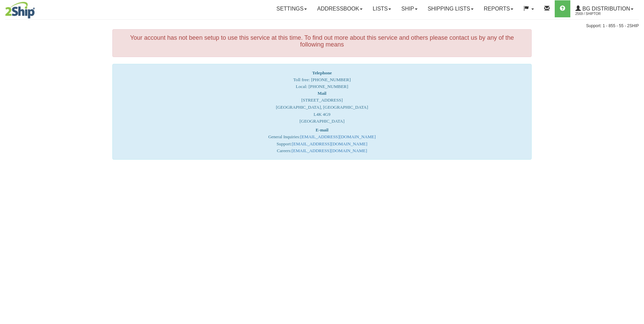 This screenshot has width=644, height=324. What do you see at coordinates (322, 93) in the screenshot?
I see `strong: Mail` at bounding box center [322, 93].